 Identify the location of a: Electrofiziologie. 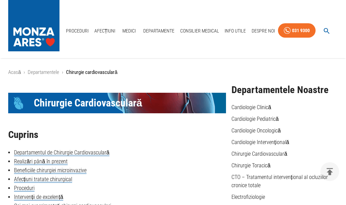
(248, 196).